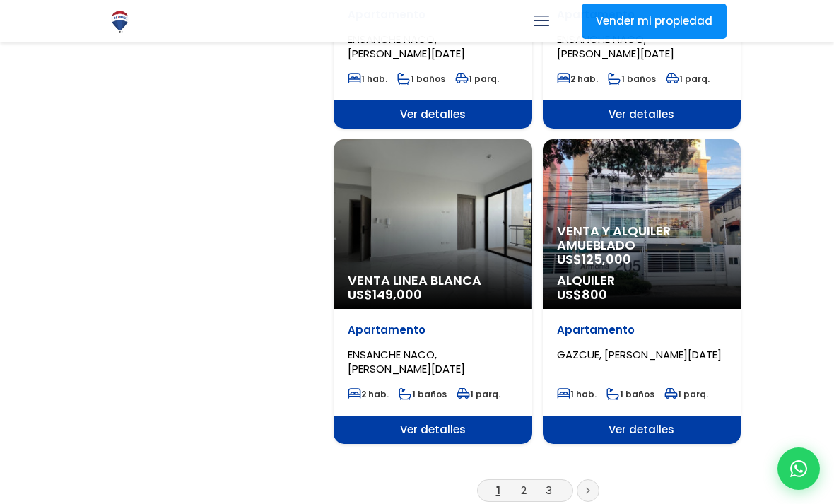  Describe the element at coordinates (432, 281) in the screenshot. I see `span: Venta Linea Blanca` at that location.